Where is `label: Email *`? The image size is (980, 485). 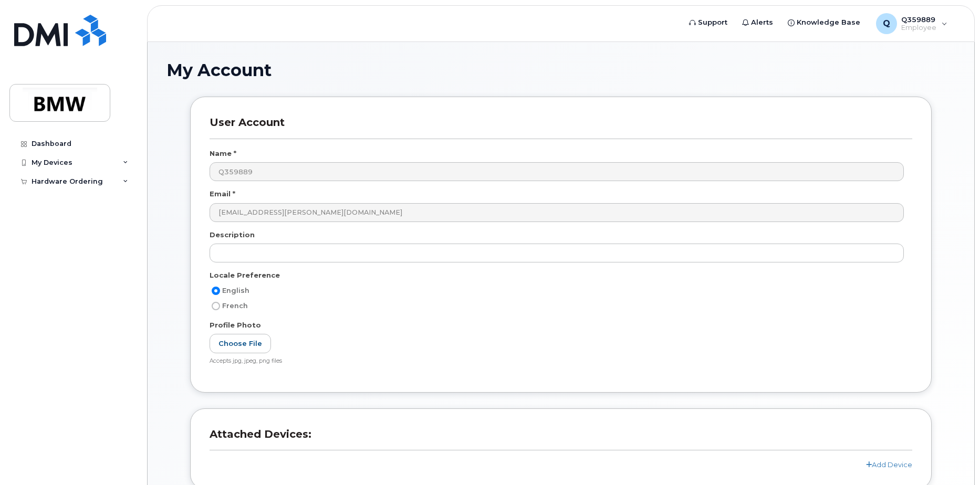
label: Email * is located at coordinates (222, 193).